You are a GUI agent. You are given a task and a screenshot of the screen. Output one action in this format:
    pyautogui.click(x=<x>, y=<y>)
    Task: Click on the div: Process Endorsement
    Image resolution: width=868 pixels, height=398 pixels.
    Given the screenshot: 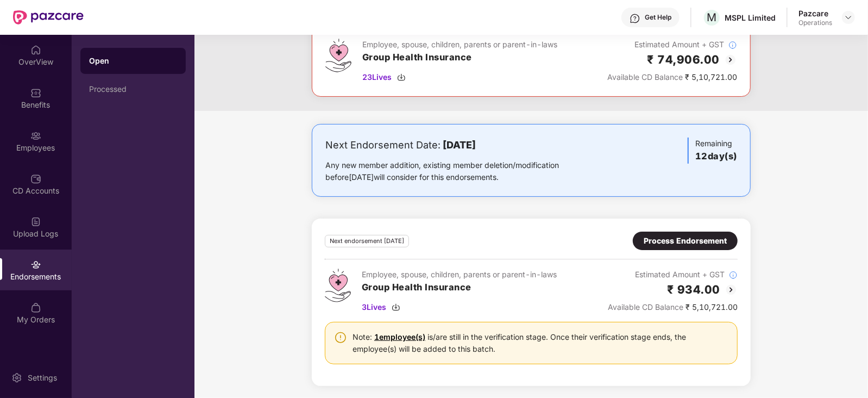 What is the action you would take?
    pyautogui.click(x=685, y=241)
    